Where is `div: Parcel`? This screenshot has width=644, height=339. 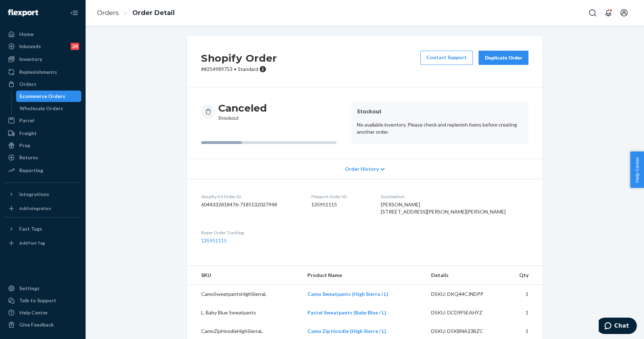
div: Parcel is located at coordinates (27, 120).